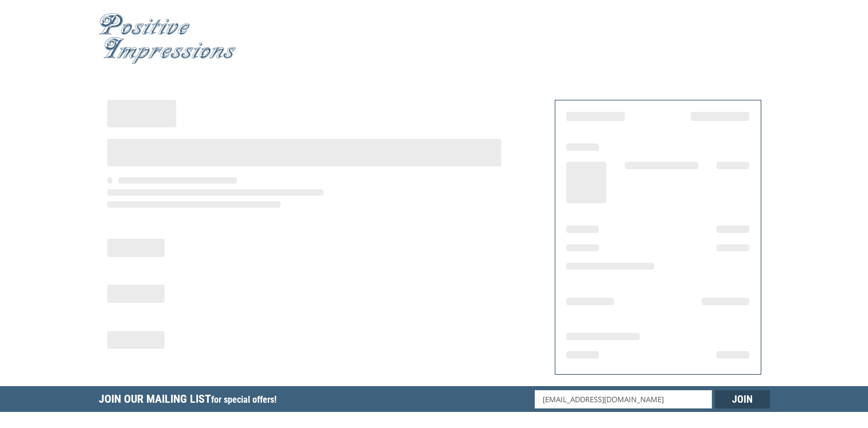  What do you see at coordinates (742, 400) in the screenshot?
I see `input: Join` at bounding box center [742, 400].